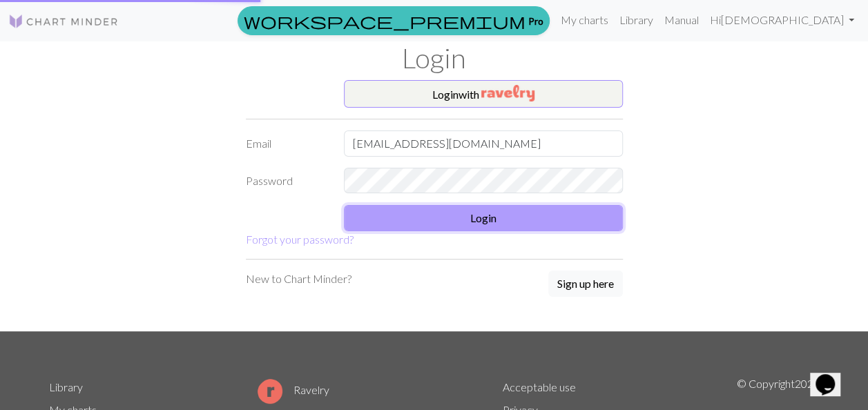  I want to click on img: Logo, so click(63, 21).